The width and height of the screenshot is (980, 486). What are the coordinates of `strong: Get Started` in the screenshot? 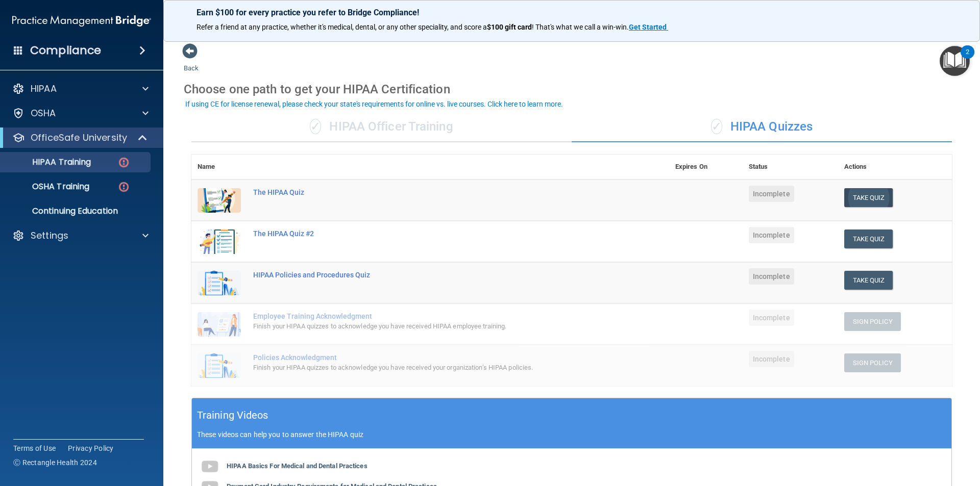 It's located at (648, 27).